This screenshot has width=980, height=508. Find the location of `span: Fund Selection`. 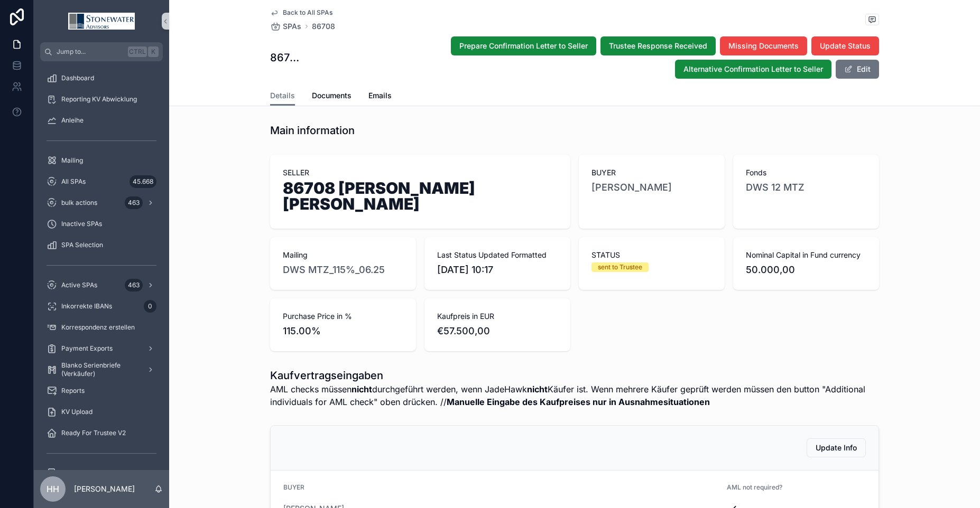

span: Fund Selection is located at coordinates (84, 474).